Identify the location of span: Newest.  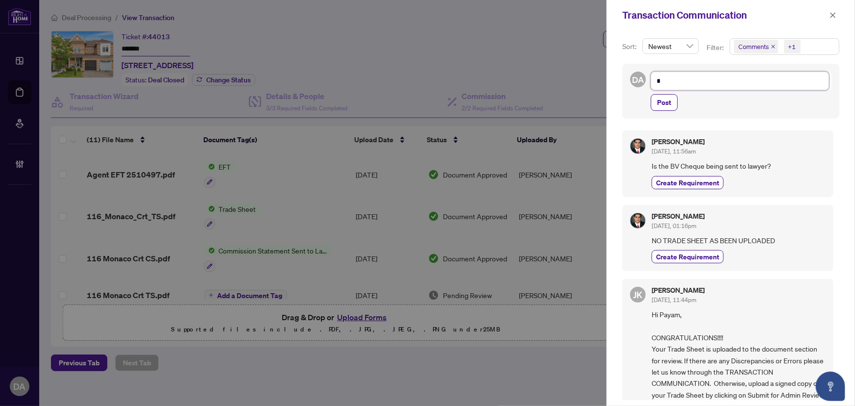
(670, 46).